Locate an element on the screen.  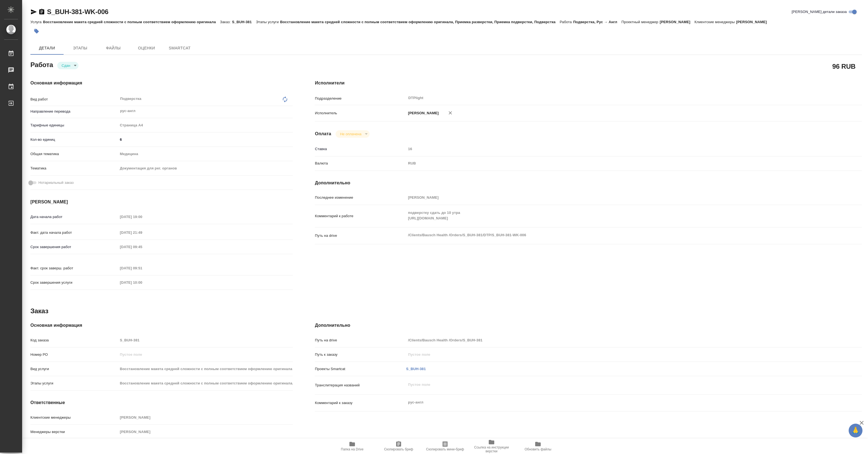
p: Факт. срок заверш. работ is located at coordinates (74, 268).